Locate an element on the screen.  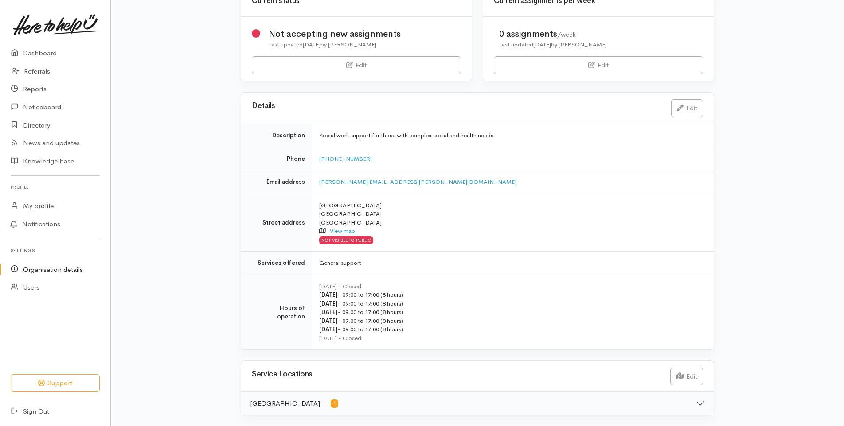
td: Email address is located at coordinates (277, 182).